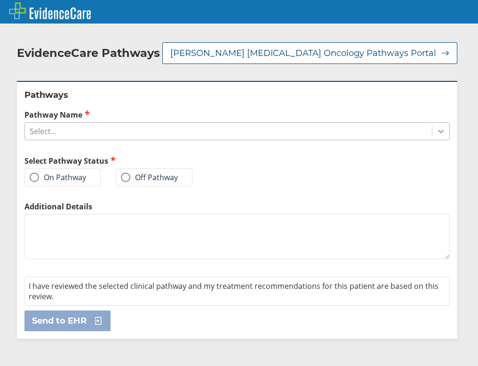  I want to click on h2: Select Pathway Status, so click(129, 160).